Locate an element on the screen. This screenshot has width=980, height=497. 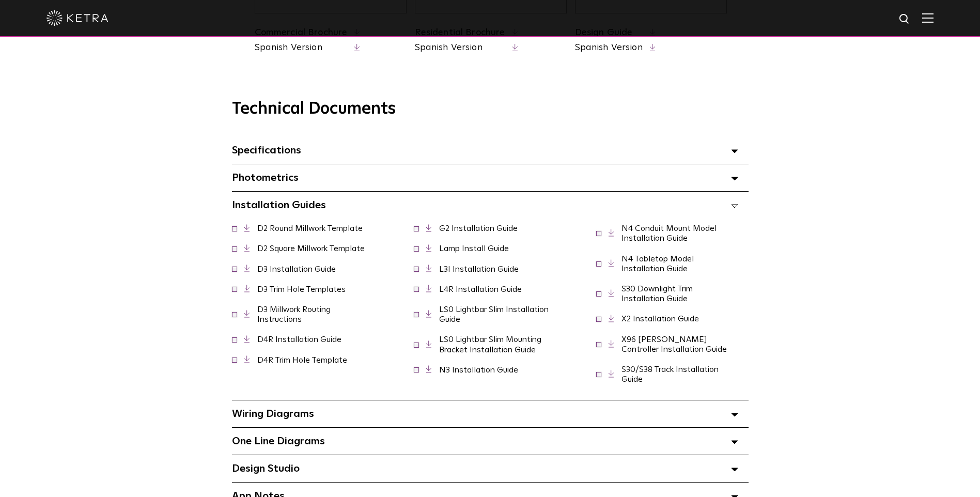
a: D3 Installation Guide is located at coordinates (297, 269).